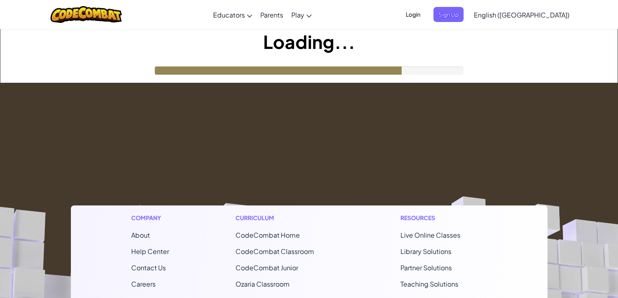 The height and width of the screenshot is (298, 618). What do you see at coordinates (143, 283) in the screenshot?
I see `a: Careers` at bounding box center [143, 283].